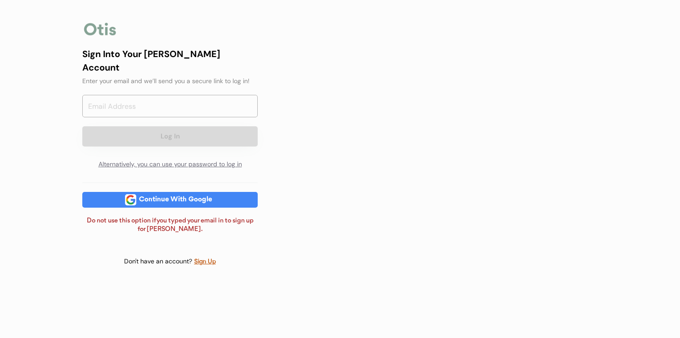 Image resolution: width=680 pixels, height=338 pixels. Describe the element at coordinates (170, 165) in the screenshot. I see `div: Alternatively, you can use your password to log in` at that location.